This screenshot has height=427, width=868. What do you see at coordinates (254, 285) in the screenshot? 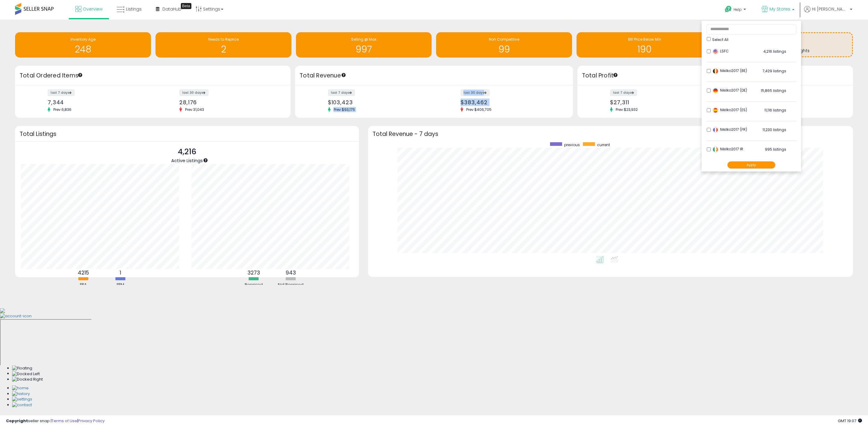
I see `div: Repriced` at bounding box center [254, 285].